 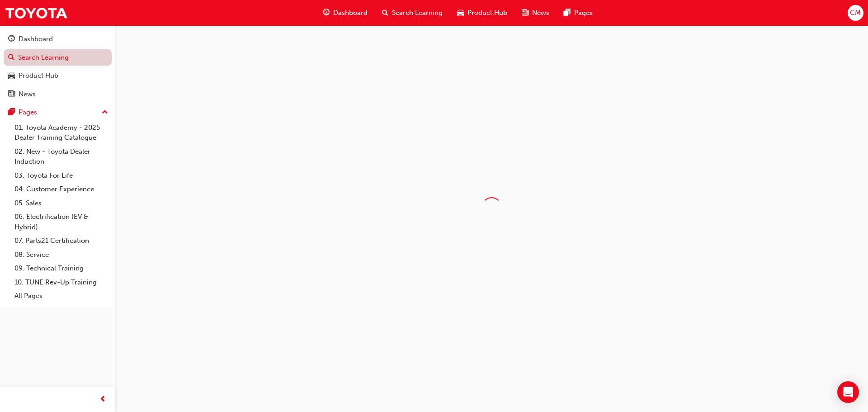 I want to click on a: pages-iconPages, so click(x=578, y=13).